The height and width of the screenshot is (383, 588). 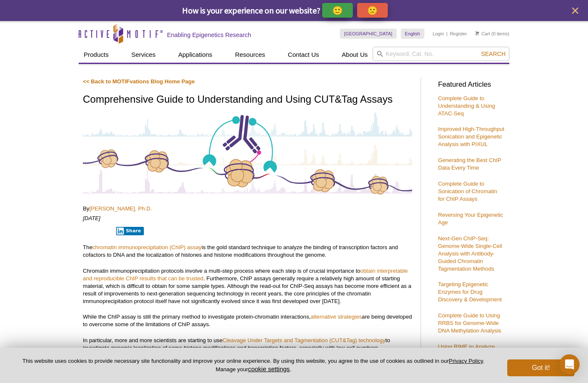 I want to click on p: This website uses cookies to provide necessary site functionality and improve your online experie..., so click(x=254, y=366).